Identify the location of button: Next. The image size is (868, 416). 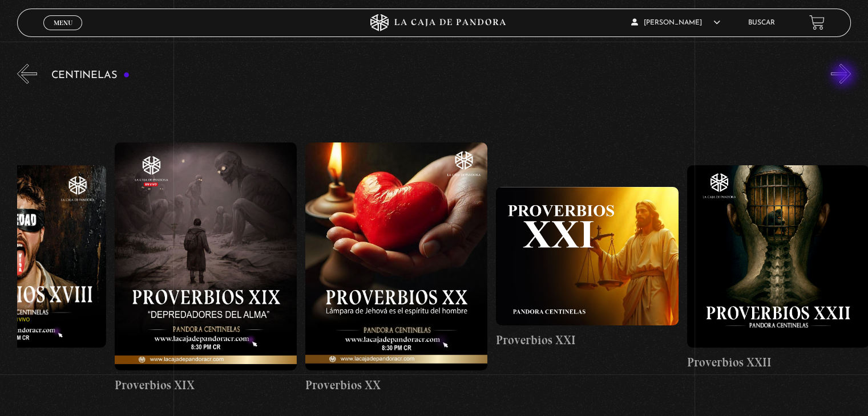
(841, 73).